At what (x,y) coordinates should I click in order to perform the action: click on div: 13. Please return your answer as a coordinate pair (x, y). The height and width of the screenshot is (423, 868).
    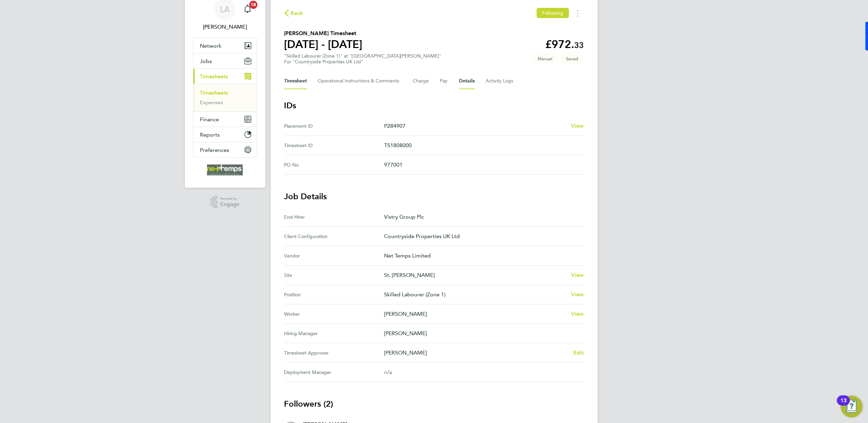
    Looking at the image, I should click on (843, 405).